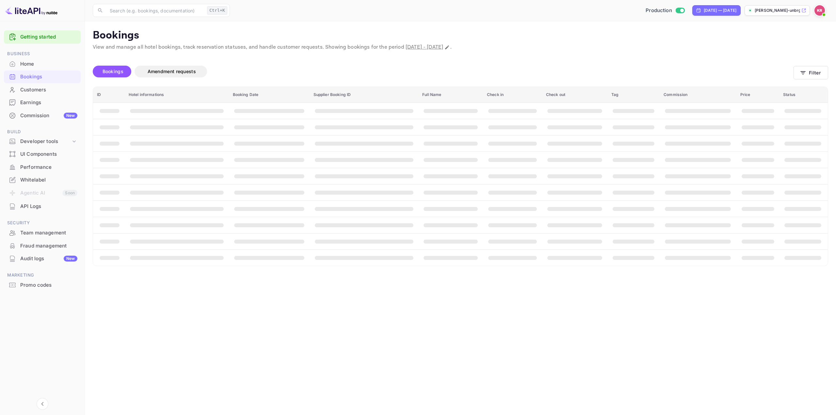 The width and height of the screenshot is (836, 415). What do you see at coordinates (42, 154) in the screenshot?
I see `a: UI Components` at bounding box center [42, 154].